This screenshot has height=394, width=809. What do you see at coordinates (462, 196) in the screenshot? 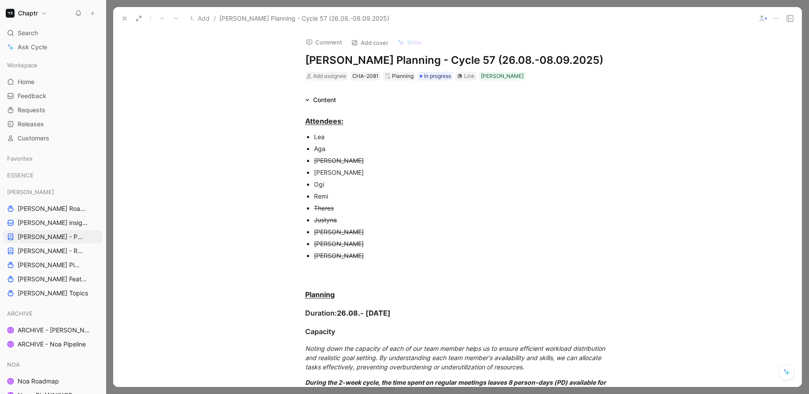
I see `div: Remi` at bounding box center [462, 196].